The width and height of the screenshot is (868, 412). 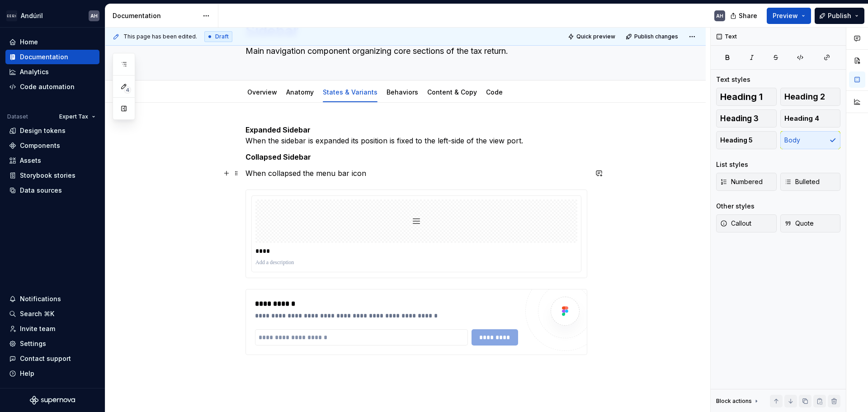 I want to click on button: AndúrilAH, so click(x=53, y=16).